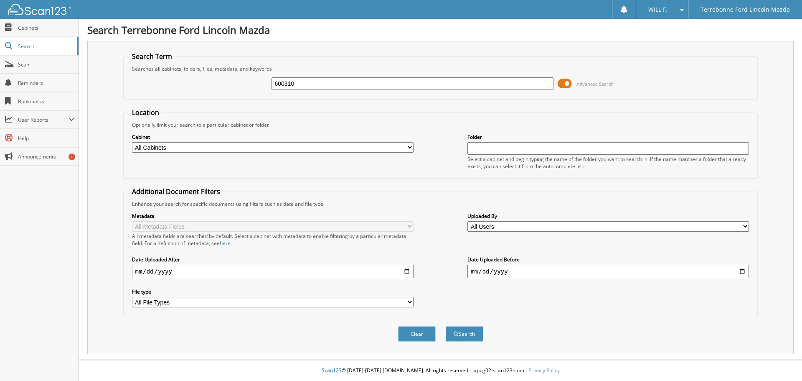 The height and width of the screenshot is (381, 802). Describe the element at coordinates (176, 191) in the screenshot. I see `legend: Additional Document Filters` at that location.